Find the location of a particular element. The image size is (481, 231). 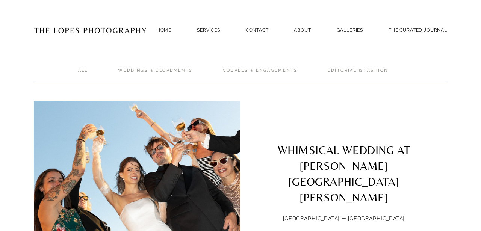

a: Weddings & Elopements is located at coordinates (155, 76).